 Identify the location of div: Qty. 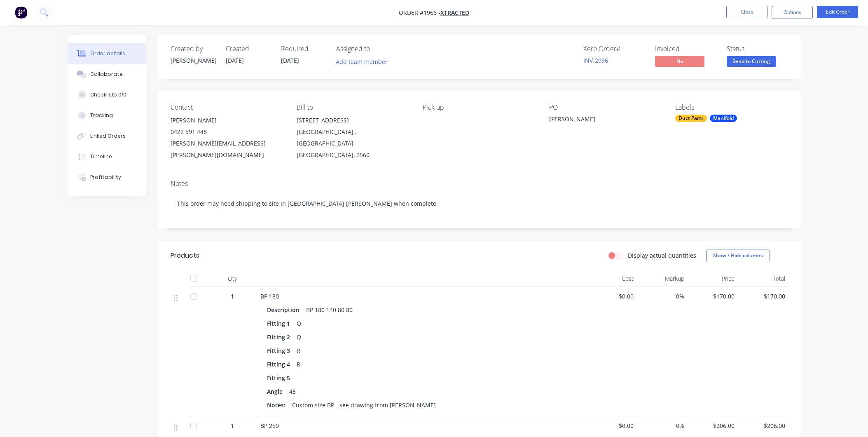
(232, 279).